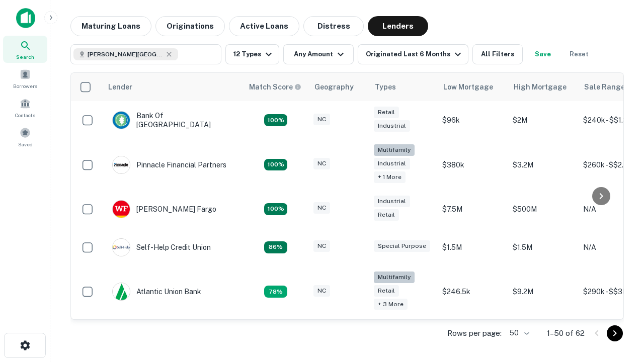 This screenshot has width=644, height=362. What do you see at coordinates (26, 18) in the screenshot?
I see `img: capitalize-icon.png` at bounding box center [26, 18].